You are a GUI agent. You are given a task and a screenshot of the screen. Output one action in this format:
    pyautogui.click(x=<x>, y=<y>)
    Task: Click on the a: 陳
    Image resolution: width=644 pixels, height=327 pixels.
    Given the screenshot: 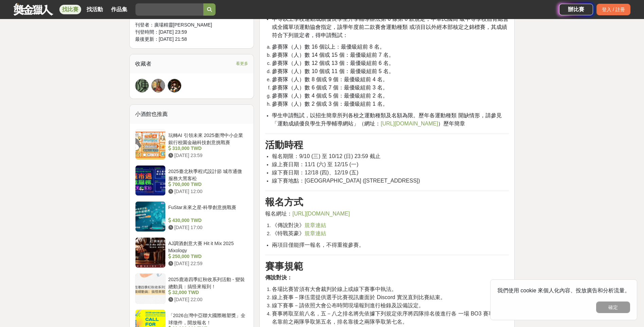 What is the action you would take?
    pyautogui.click(x=142, y=85)
    